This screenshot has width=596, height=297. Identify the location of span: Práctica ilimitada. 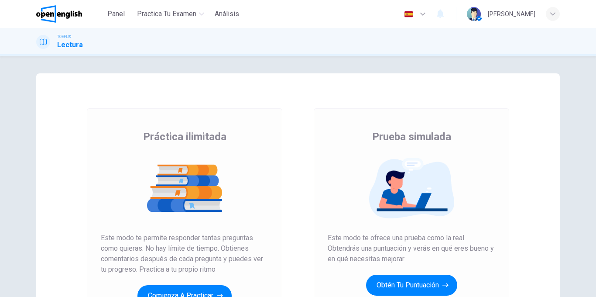
(184, 137).